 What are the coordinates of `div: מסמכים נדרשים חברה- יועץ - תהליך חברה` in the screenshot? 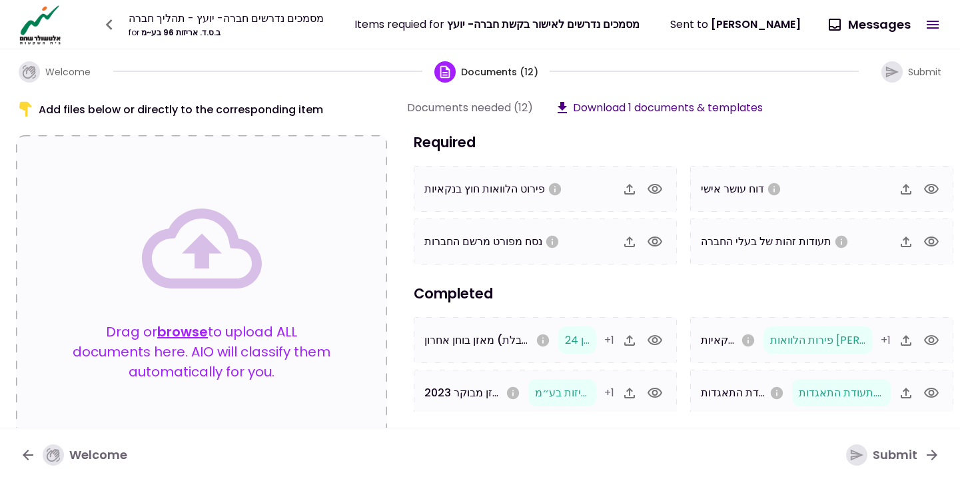 It's located at (226, 18).